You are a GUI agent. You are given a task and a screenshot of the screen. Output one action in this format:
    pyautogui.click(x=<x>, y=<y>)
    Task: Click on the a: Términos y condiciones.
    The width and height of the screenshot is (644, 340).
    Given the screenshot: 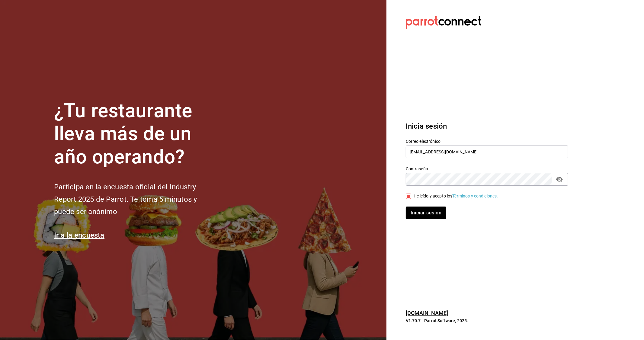 What is the action you would take?
    pyautogui.click(x=475, y=196)
    